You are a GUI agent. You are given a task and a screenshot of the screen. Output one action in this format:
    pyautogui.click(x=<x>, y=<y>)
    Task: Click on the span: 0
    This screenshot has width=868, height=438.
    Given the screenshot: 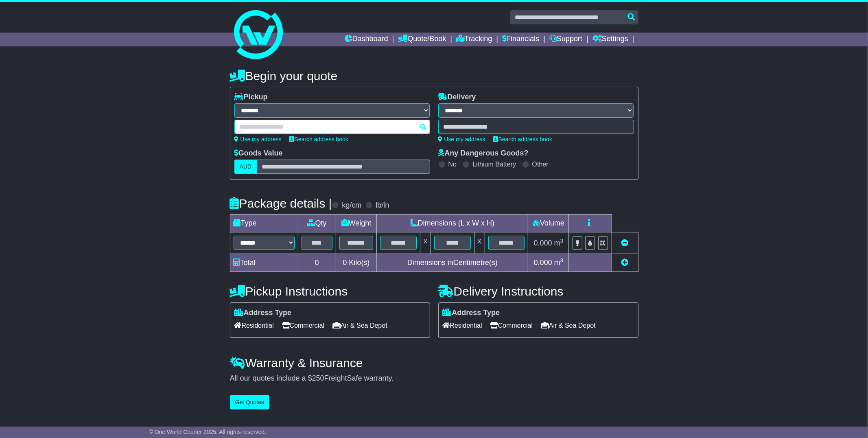 What is the action you would take?
    pyautogui.click(x=345, y=263)
    